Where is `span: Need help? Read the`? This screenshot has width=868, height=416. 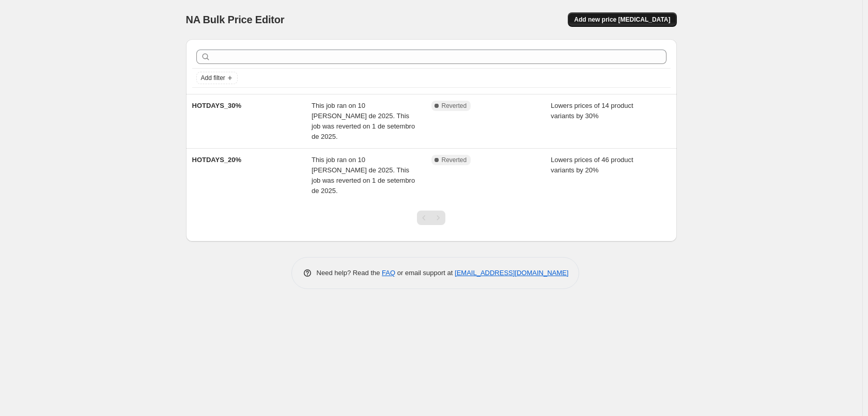 span: Need help? Read the is located at coordinates (349, 273).